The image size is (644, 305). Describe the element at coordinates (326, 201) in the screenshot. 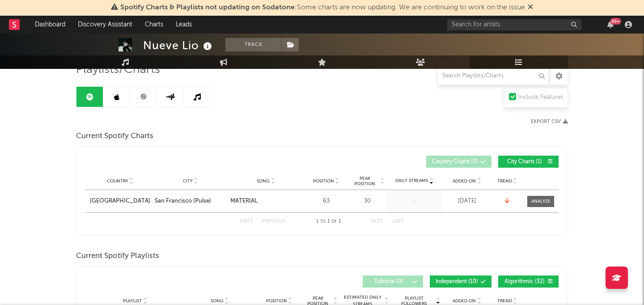

I see `div: 63` at that location.